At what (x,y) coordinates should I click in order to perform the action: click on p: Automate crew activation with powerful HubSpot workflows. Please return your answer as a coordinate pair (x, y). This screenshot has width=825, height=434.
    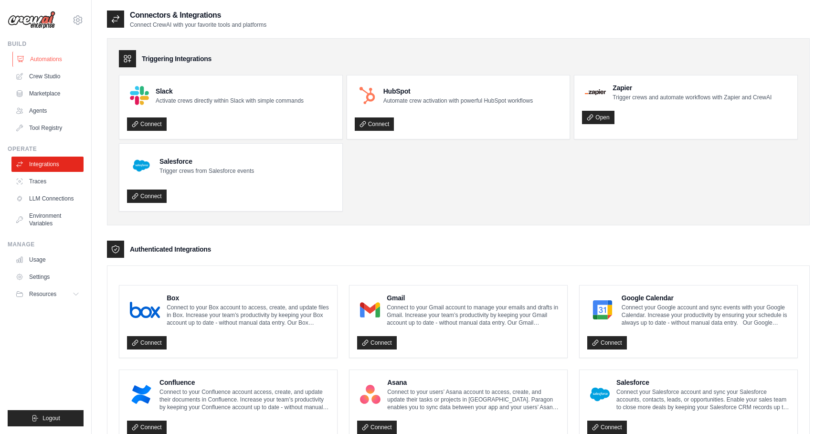
    Looking at the image, I should click on (458, 101).